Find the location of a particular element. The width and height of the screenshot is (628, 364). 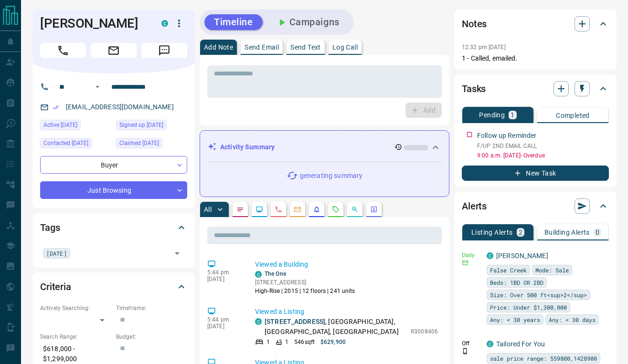

span: Message is located at coordinates (164, 51).